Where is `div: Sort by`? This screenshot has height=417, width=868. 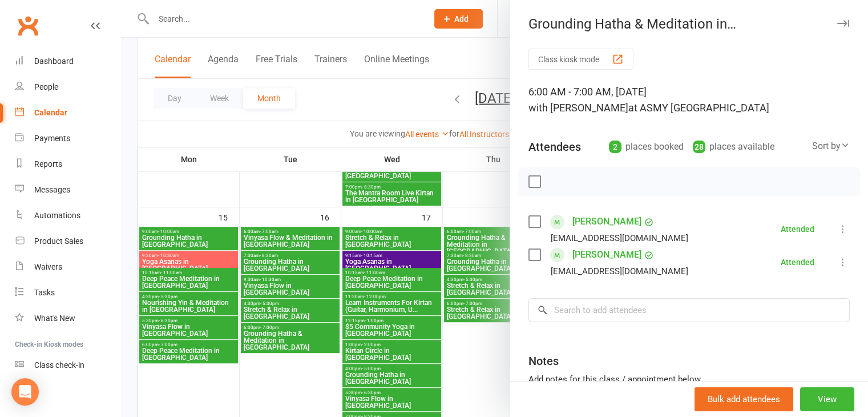 div: Sort by is located at coordinates (831, 146).